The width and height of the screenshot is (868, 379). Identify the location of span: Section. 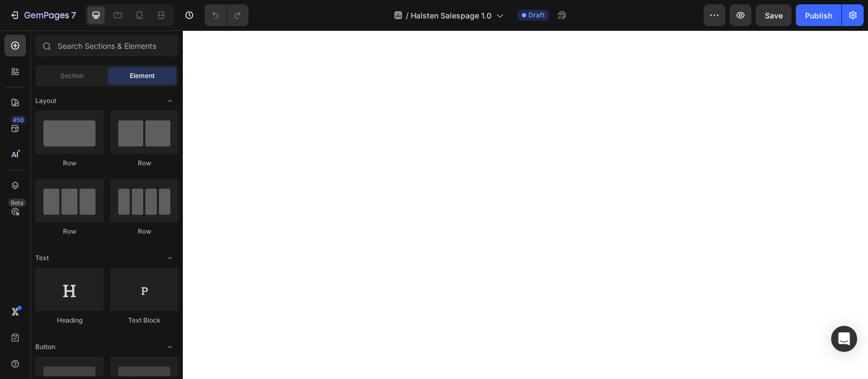
(72, 76).